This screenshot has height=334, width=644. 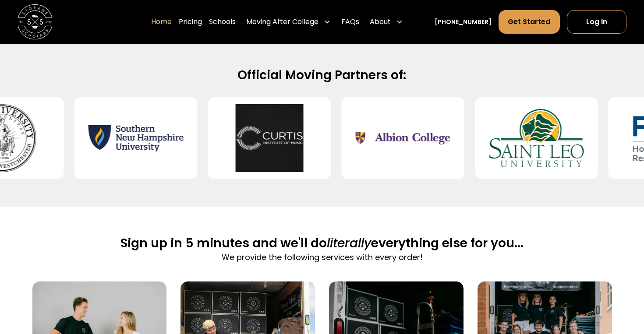 I want to click on img: Curtis Institute of Music, so click(x=269, y=138).